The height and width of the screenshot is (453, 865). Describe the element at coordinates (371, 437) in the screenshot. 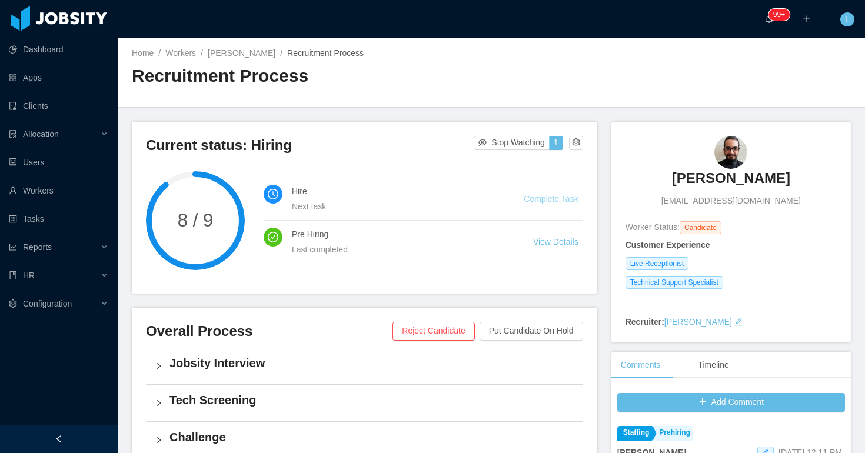

I see `h4: Challenge` at that location.